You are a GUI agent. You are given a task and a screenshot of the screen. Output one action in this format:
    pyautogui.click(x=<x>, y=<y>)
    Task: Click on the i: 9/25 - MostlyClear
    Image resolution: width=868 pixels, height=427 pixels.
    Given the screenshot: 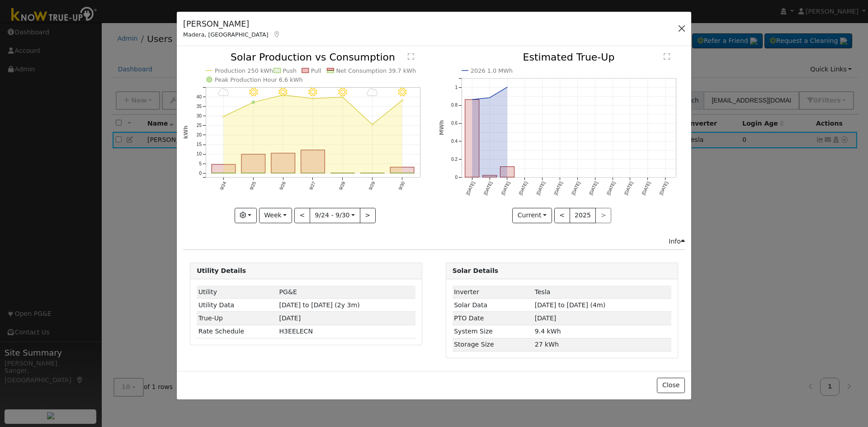 What is the action you would take?
    pyautogui.click(x=253, y=92)
    